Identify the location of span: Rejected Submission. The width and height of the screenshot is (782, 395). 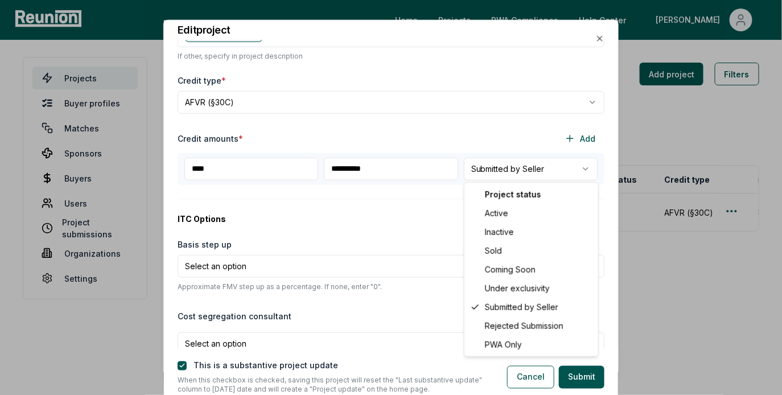
(524, 325).